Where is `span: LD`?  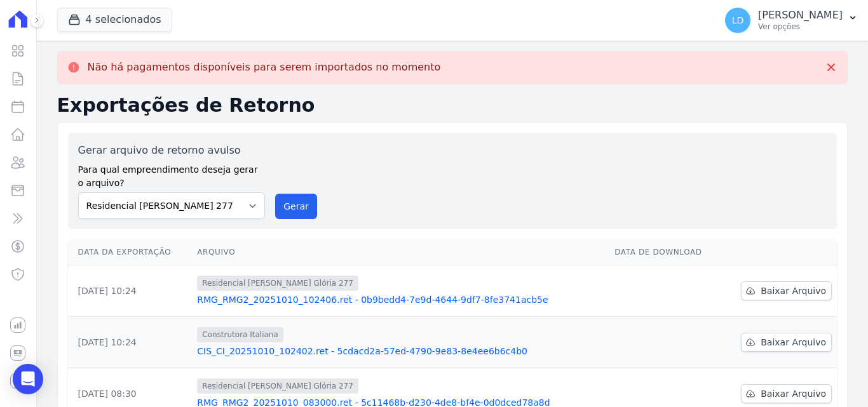
span: LD is located at coordinates (738, 20).